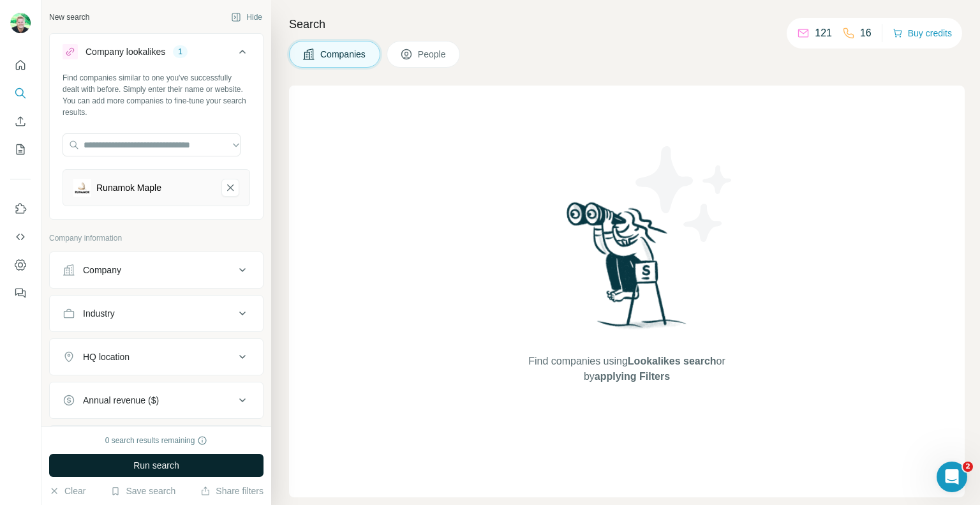 The height and width of the screenshot is (505, 980). Describe the element at coordinates (21, 265) in the screenshot. I see `button: Dashboard` at that location.